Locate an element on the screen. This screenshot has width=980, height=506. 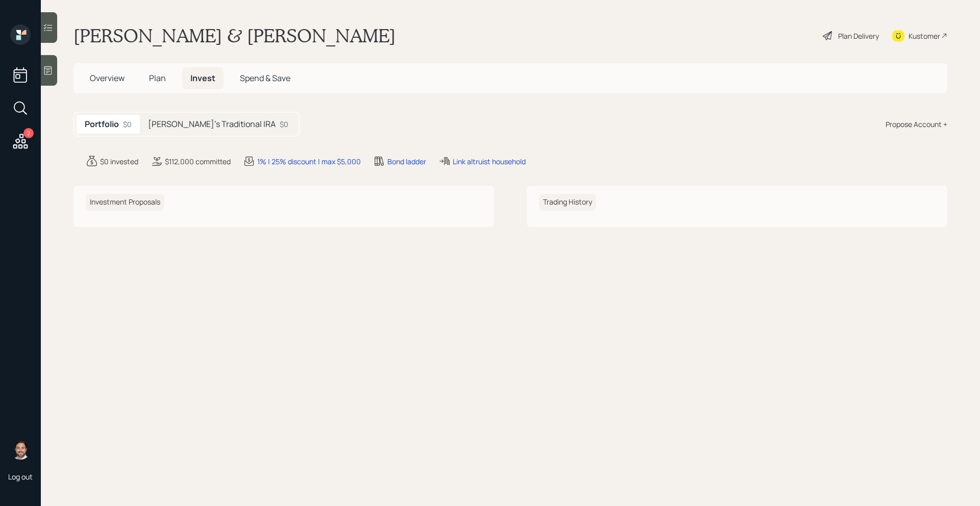
div: 1% | 25% discount | max $5,000 is located at coordinates (309, 161).